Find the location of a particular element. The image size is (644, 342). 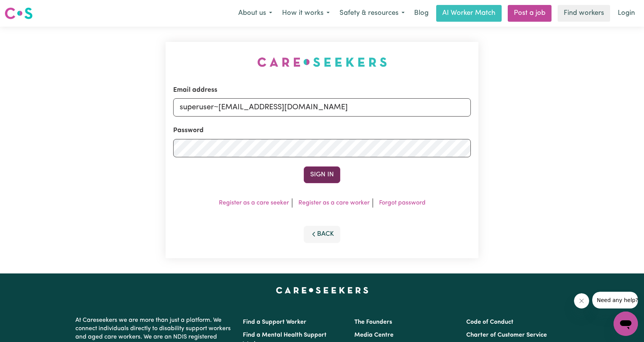

a: Charter of Customer Service is located at coordinates (507, 335).